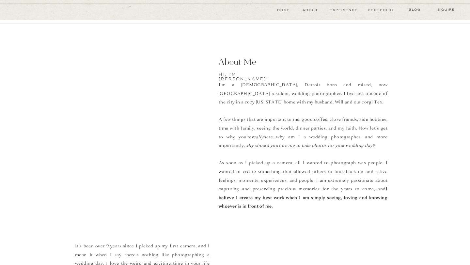  What do you see at coordinates (310, 10) in the screenshot?
I see `nav: About` at bounding box center [310, 10].